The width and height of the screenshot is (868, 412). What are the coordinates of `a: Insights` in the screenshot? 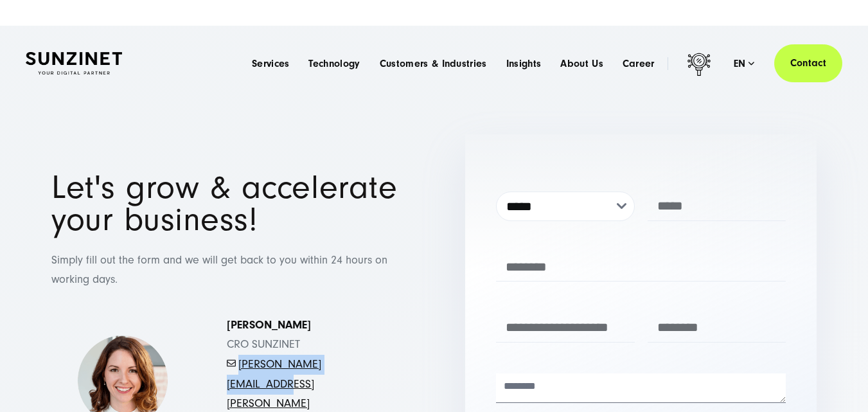 It's located at (524, 64).